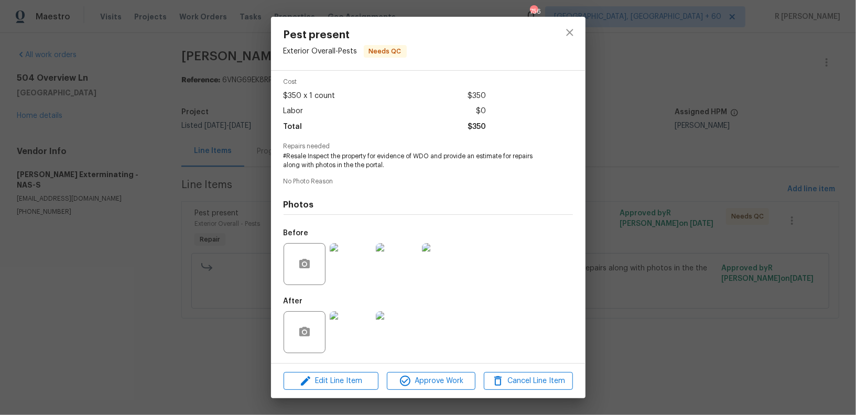 The image size is (856, 415). Describe the element at coordinates (428, 181) in the screenshot. I see `span: No Photo Reason` at that location.